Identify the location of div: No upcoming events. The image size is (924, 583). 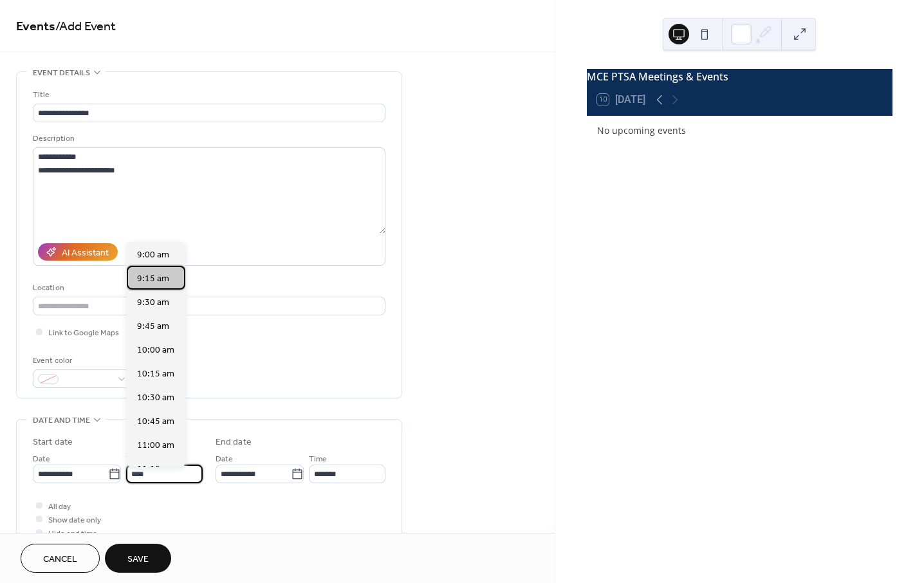
(739, 130).